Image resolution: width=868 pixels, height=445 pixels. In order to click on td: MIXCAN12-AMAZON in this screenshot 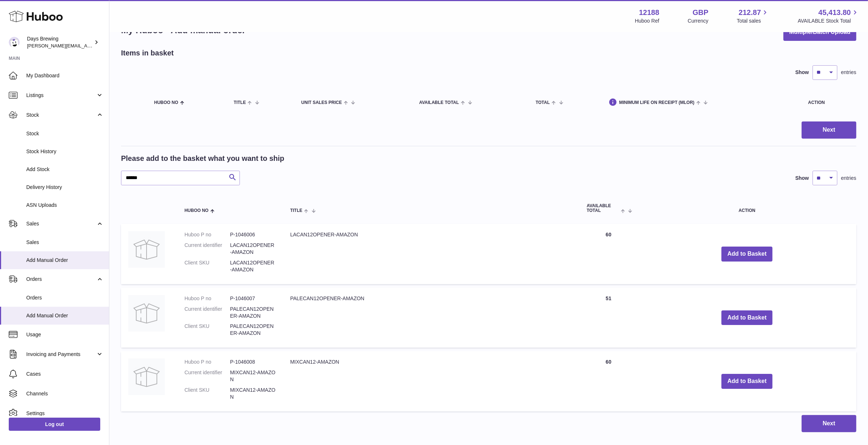, I will do `click(431, 381)`.